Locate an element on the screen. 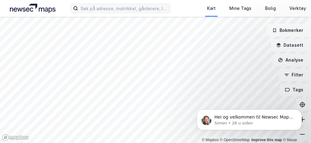 The image size is (311, 143). div: message notification from Simen, 26 u siden. Hei og velkommen til Newsec Maps, Ingvild Om det er ... is located at coordinates (62, 23).